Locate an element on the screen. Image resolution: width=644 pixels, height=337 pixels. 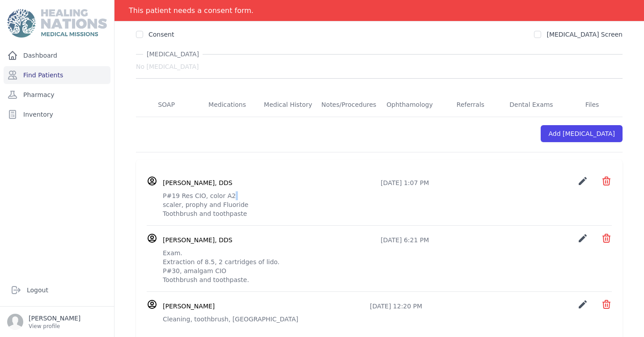
a: Inventory is located at coordinates (57, 114).